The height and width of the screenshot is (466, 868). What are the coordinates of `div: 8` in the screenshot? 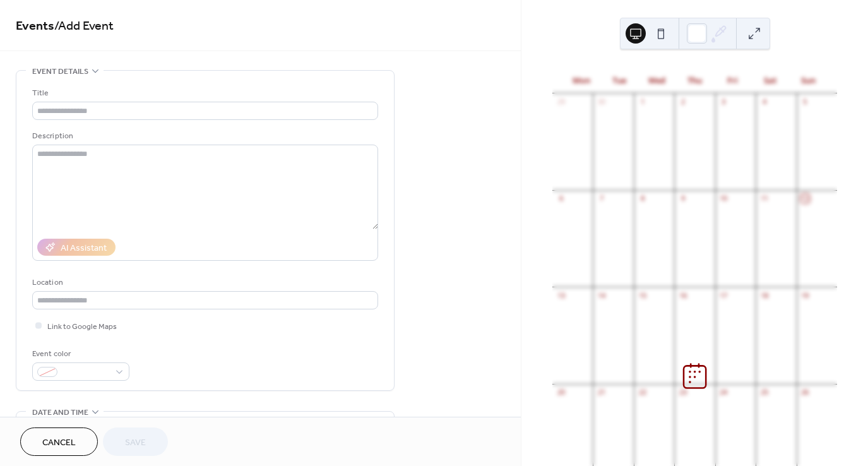 It's located at (642, 199).